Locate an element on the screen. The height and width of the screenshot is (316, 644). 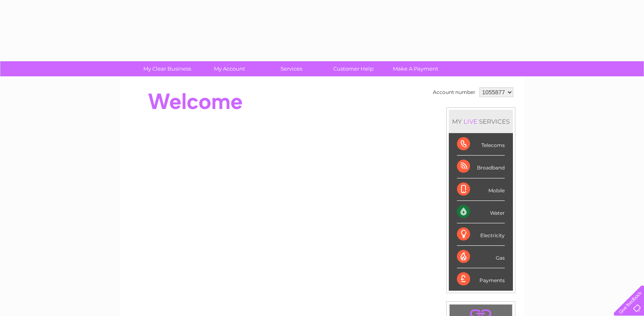
div: LIVE is located at coordinates (470, 121).